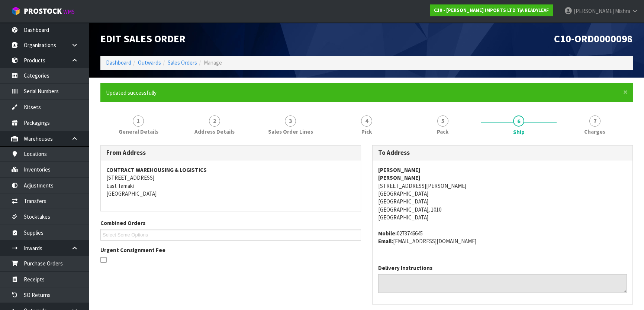 The width and height of the screenshot is (644, 310). I want to click on small: WMS, so click(69, 12).